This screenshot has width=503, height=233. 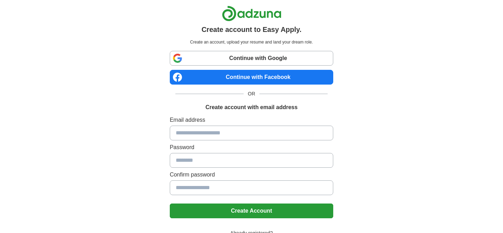 What do you see at coordinates (252, 211) in the screenshot?
I see `button: Create Account` at bounding box center [252, 211].